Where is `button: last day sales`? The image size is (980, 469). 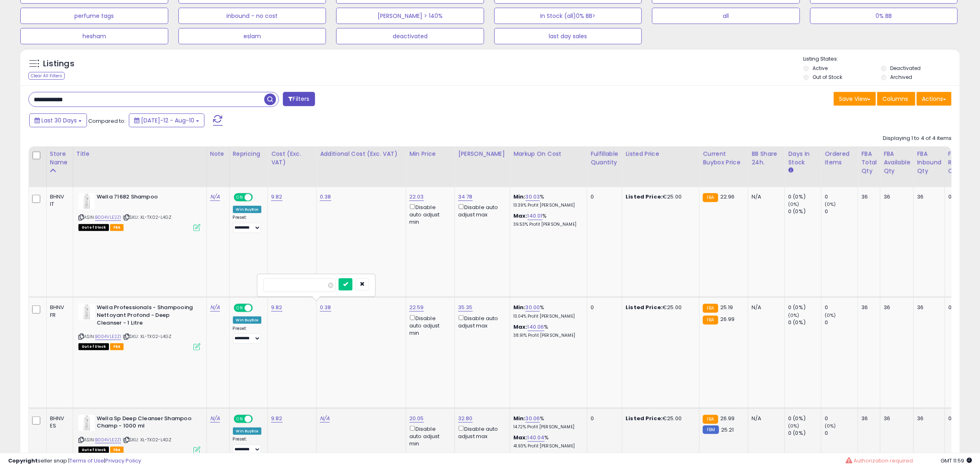 button: last day sales is located at coordinates (568, 36).